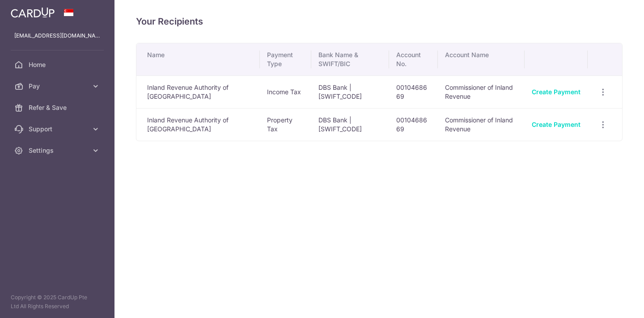 The image size is (644, 318). What do you see at coordinates (198, 59) in the screenshot?
I see `th: Name` at bounding box center [198, 59].